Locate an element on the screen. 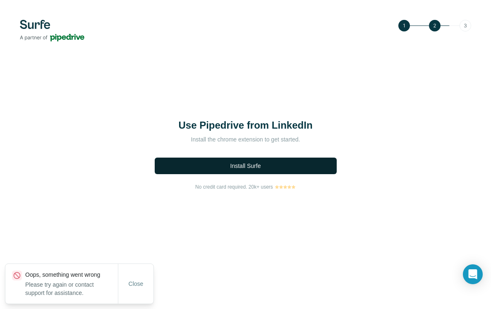 The height and width of the screenshot is (309, 491). span: Install Surfe is located at coordinates (246, 166).